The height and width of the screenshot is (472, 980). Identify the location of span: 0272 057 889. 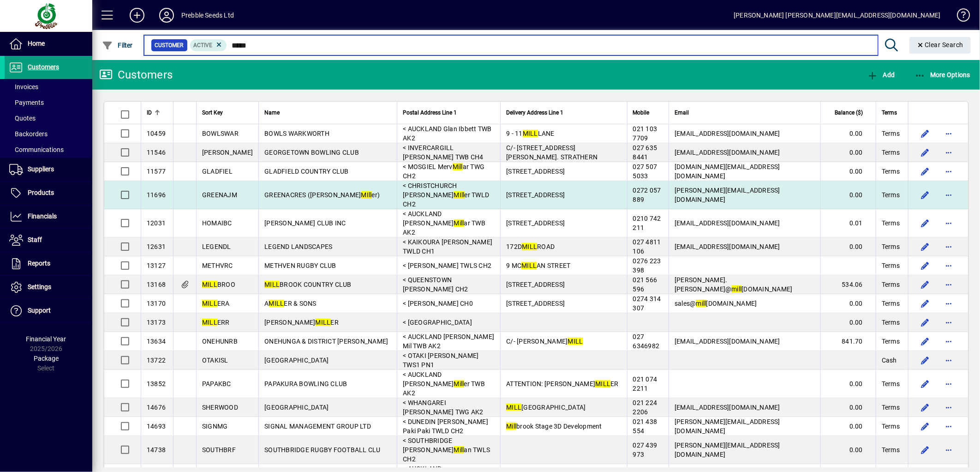
(647, 195).